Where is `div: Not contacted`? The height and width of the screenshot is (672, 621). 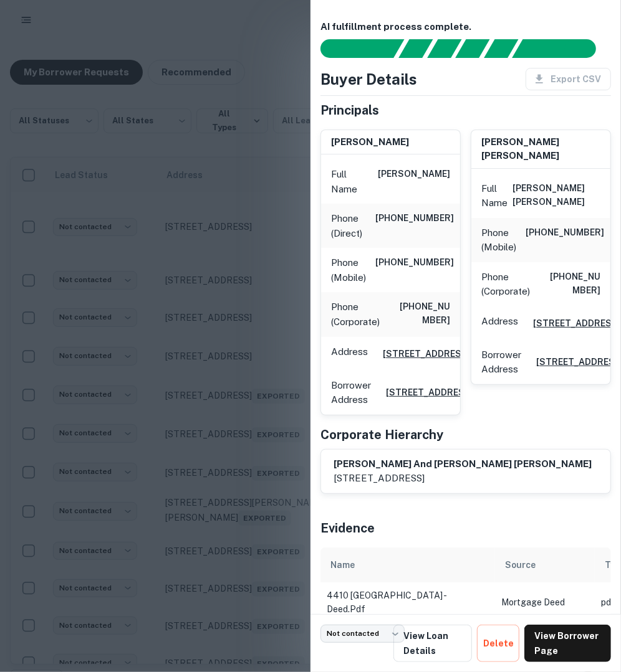
div: Not contacted is located at coordinates (362, 634).